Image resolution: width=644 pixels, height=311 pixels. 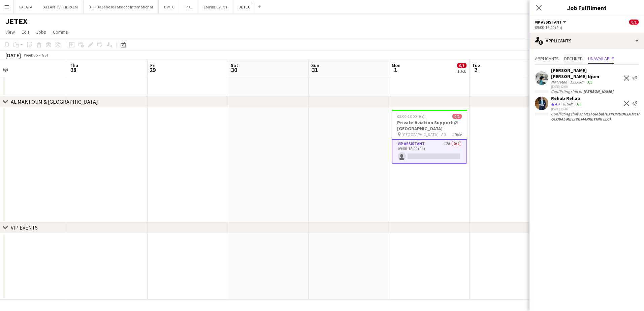 I want to click on button: EMPIRE EVENT, so click(x=216, y=7).